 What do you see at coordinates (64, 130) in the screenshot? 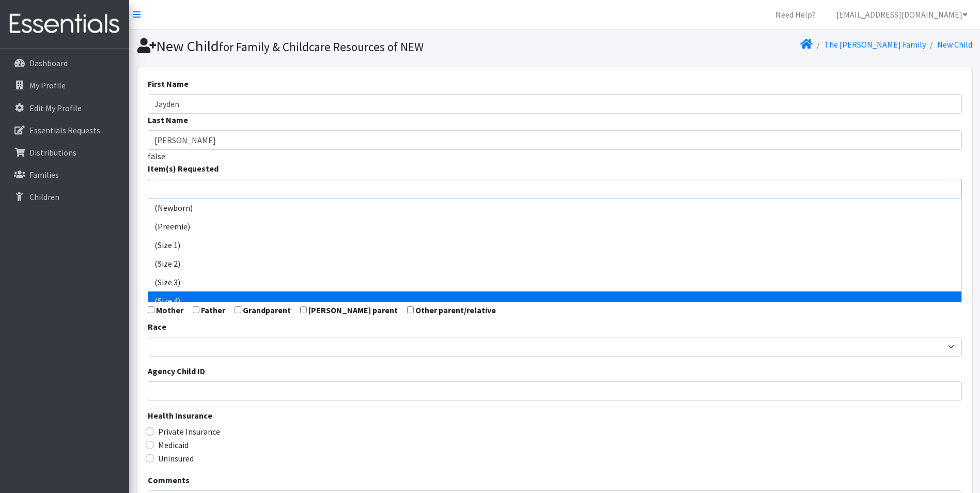
I see `a: Essentials Requests` at bounding box center [64, 130].